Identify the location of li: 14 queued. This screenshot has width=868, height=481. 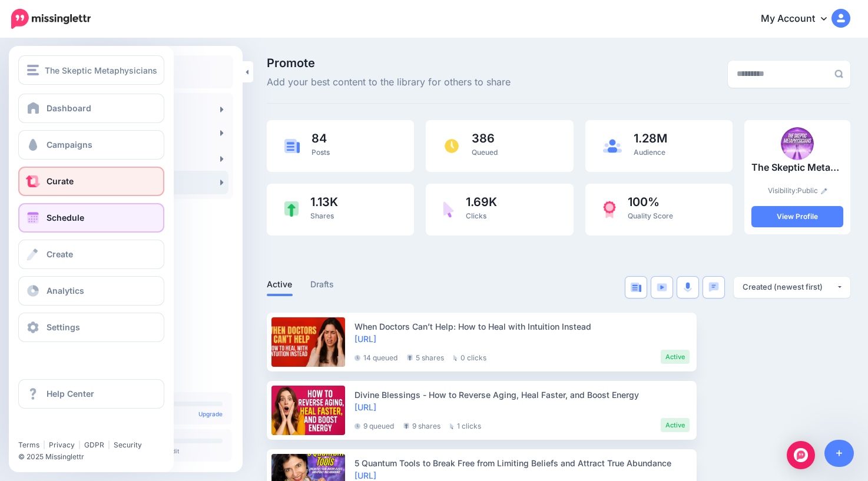
(375, 357).